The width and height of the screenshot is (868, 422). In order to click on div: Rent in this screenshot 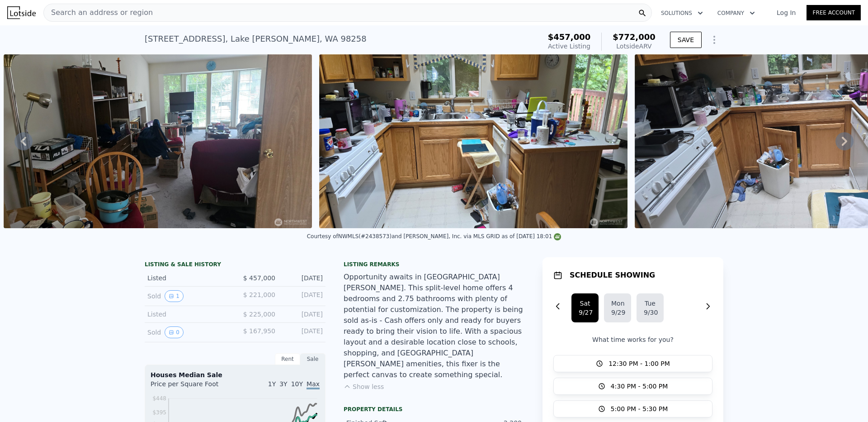, I will do `click(287, 359)`.